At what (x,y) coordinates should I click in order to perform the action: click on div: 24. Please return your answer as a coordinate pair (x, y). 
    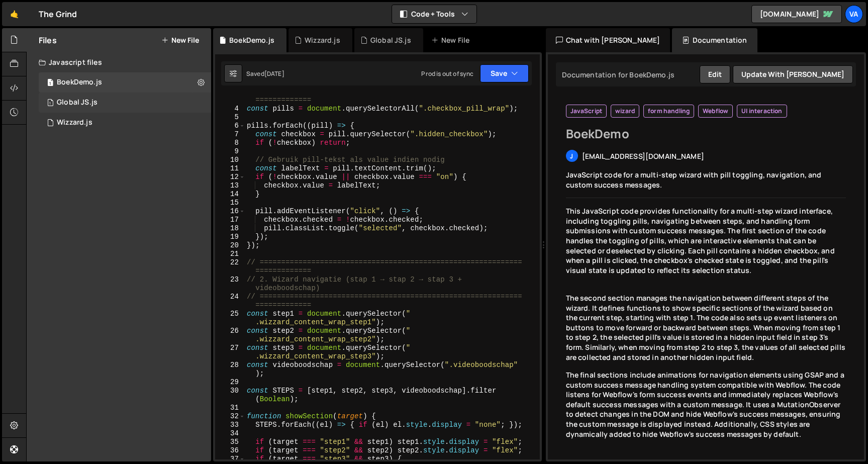
    Looking at the image, I should click on (230, 301).